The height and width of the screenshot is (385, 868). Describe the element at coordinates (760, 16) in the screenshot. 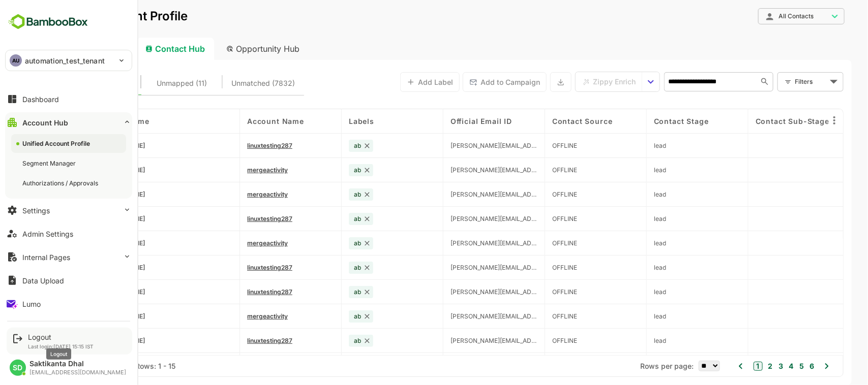

I see `span: All Contacts` at that location.